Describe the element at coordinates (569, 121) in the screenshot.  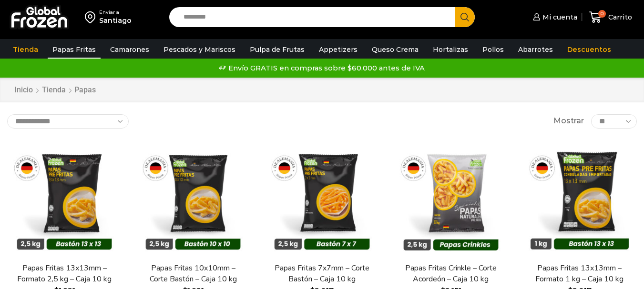
I see `span: Mostrar` at that location.